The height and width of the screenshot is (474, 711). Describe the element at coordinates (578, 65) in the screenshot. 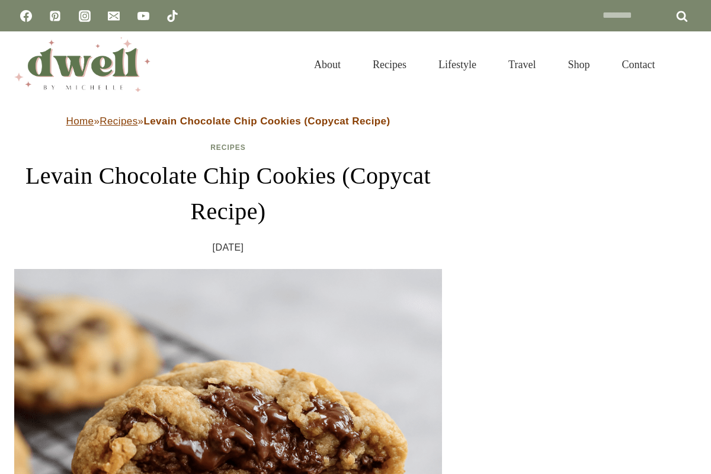

I see `a: Shop` at that location.